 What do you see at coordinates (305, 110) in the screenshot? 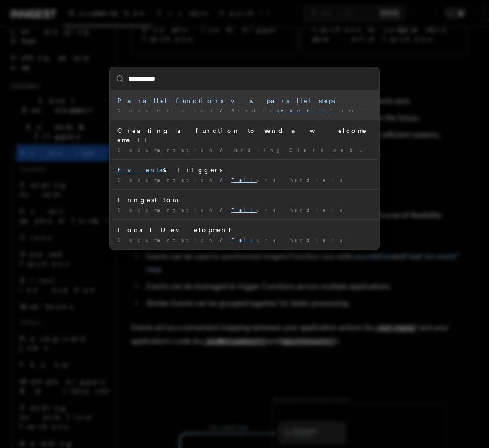
I see `mark: events` at bounding box center [305, 110].